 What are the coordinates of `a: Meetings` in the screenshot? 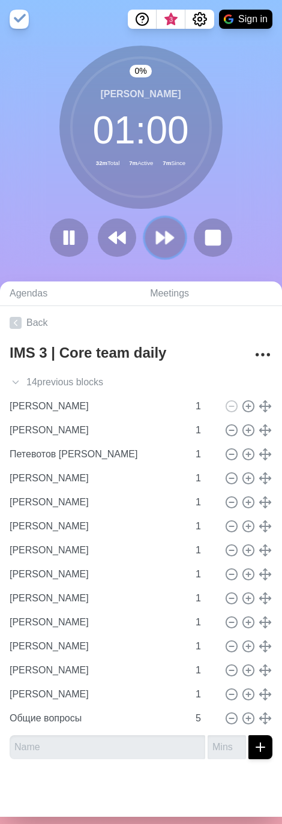 It's located at (211, 293).